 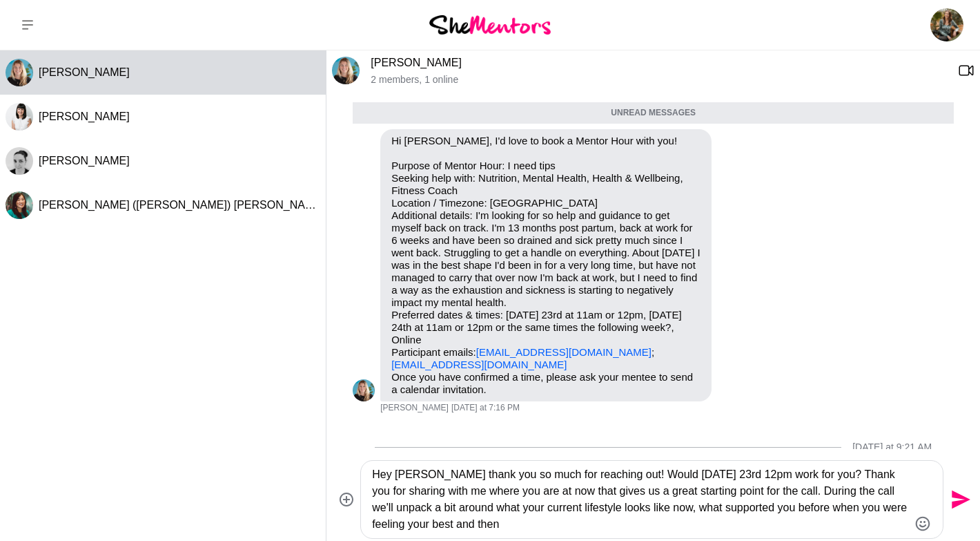 What do you see at coordinates (659, 80) in the screenshot?
I see `p: 2 members , 1 online` at bounding box center [659, 80].